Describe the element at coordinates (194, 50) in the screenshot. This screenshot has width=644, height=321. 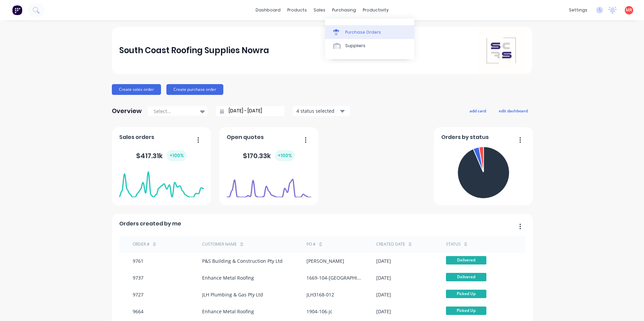
I see `div: South Coast Roofing Supplies Nowra` at that location.